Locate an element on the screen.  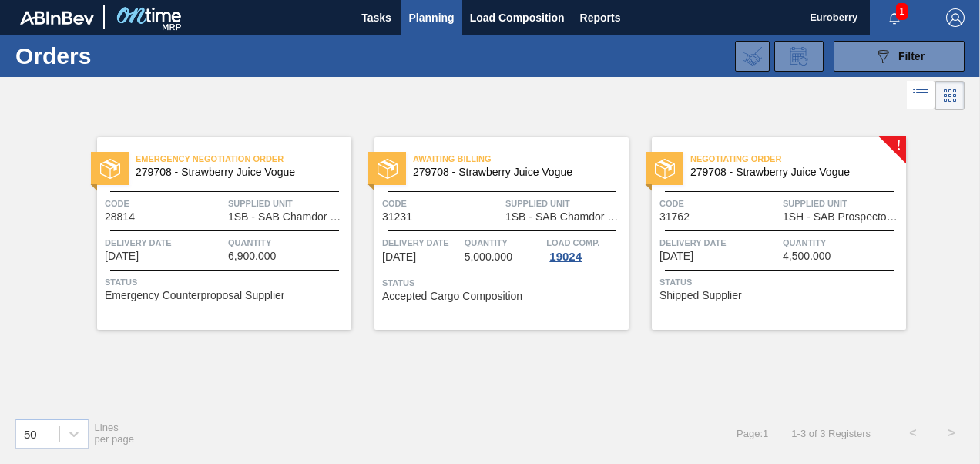
span: Lines per page is located at coordinates (115, 433).